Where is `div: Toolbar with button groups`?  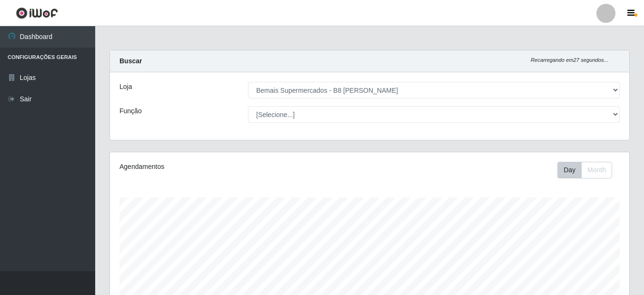
div: Toolbar with button groups is located at coordinates (589, 170).